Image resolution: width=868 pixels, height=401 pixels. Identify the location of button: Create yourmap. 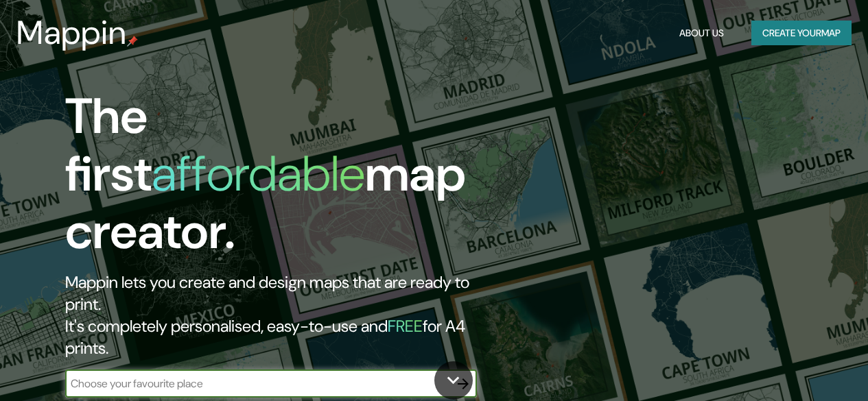
(802, 33).